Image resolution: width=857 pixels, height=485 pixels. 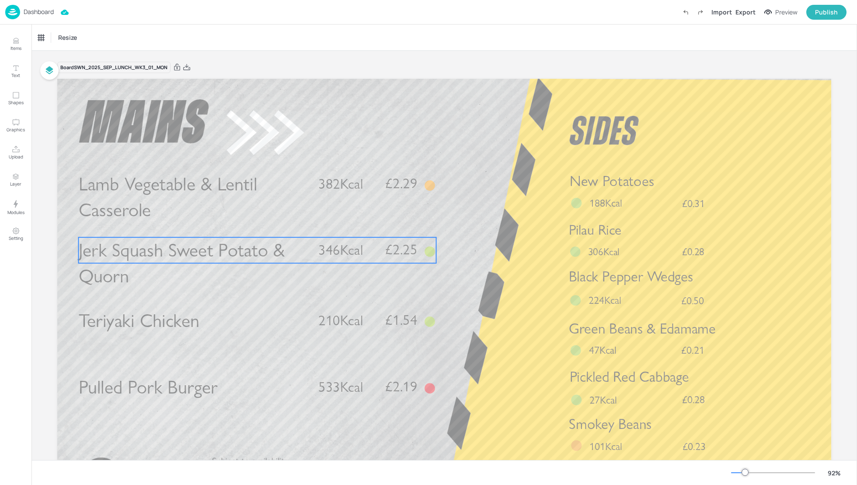 I want to click on button: Publish, so click(x=827, y=12).